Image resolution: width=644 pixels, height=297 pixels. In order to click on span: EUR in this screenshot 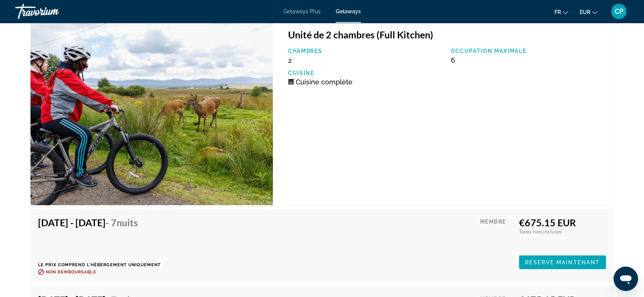, I will do `click(585, 12)`.